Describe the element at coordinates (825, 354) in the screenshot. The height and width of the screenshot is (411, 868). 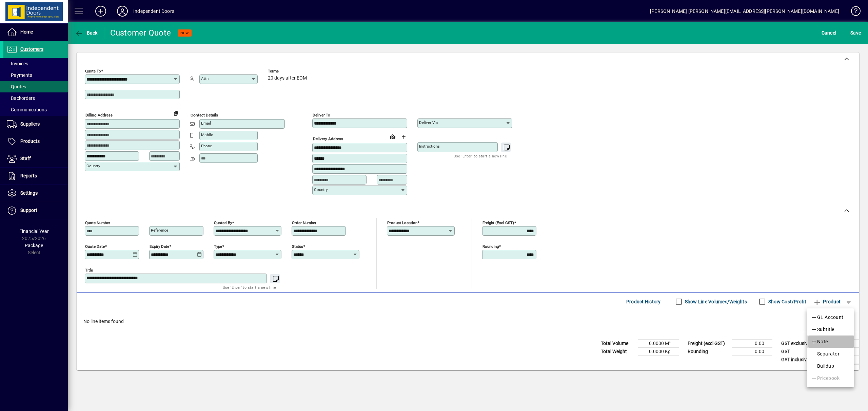
I see `span: Separator` at that location.